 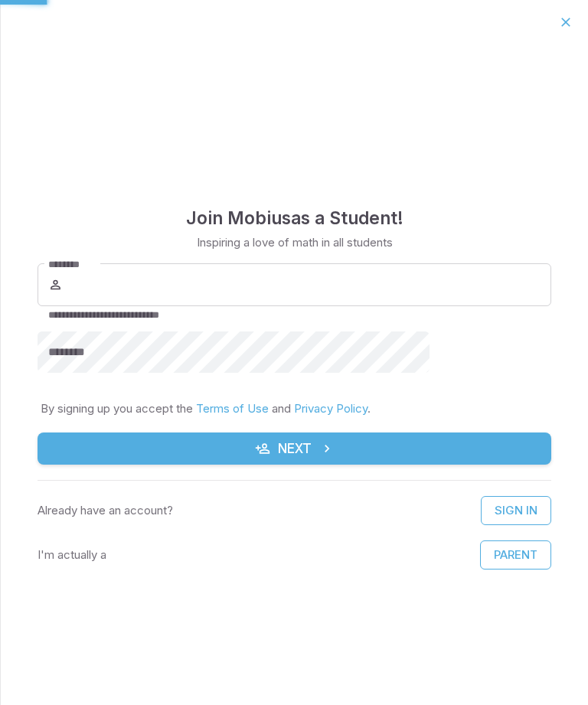 I want to click on button: Next, so click(x=294, y=449).